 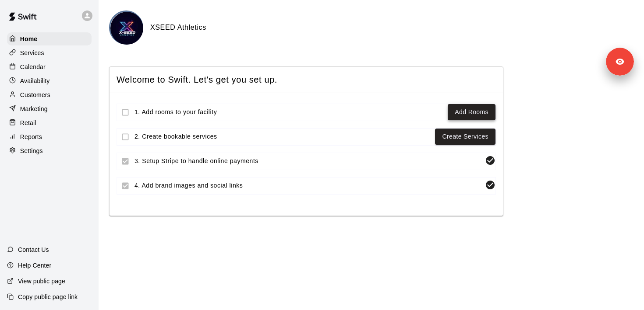 What do you see at coordinates (42, 281) in the screenshot?
I see `p: View public page` at bounding box center [42, 281].